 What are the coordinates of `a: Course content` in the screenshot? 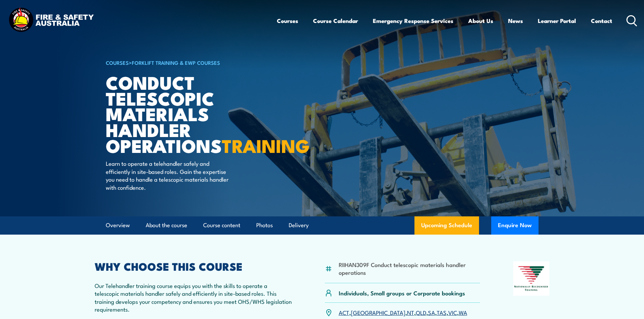 It's located at (222, 226).